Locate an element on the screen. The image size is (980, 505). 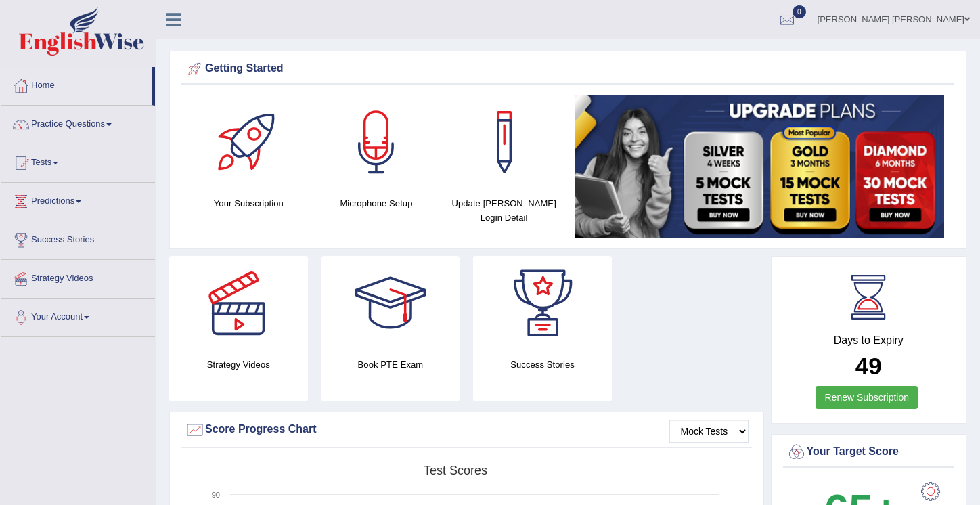
a: Home is located at coordinates (75, 84).